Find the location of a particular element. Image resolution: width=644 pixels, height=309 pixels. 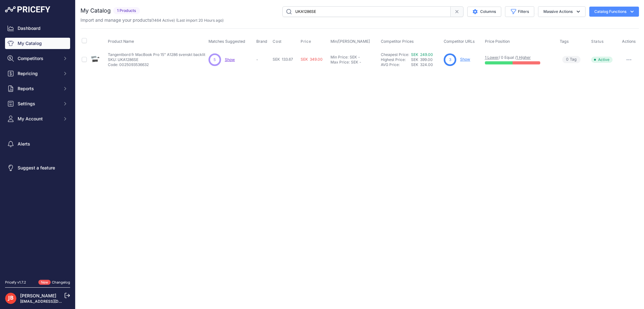

span: My Account is located at coordinates (38, 119).